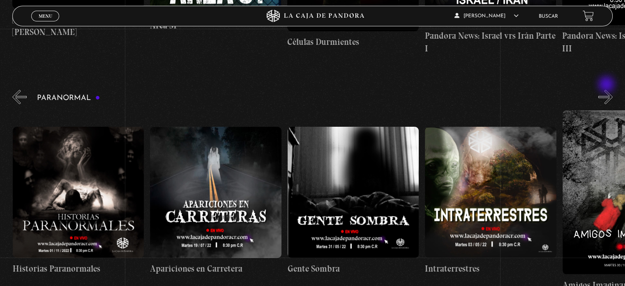  I want to click on h4: Pandora News: Israel vrs Irán Parte I, so click(490, 42).